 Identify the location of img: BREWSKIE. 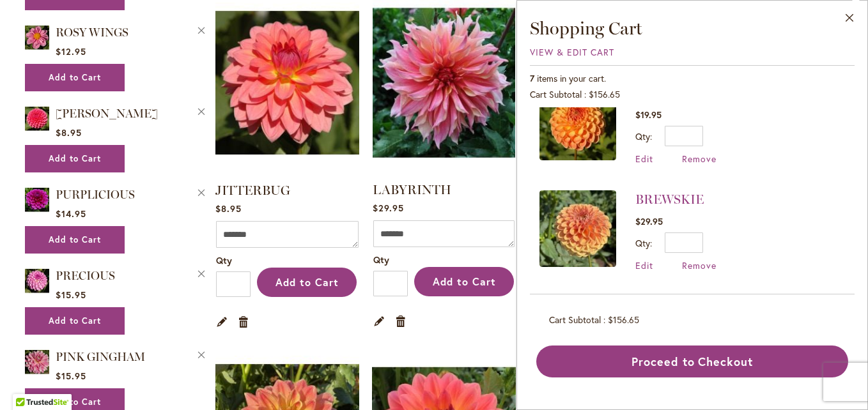
(578, 229).